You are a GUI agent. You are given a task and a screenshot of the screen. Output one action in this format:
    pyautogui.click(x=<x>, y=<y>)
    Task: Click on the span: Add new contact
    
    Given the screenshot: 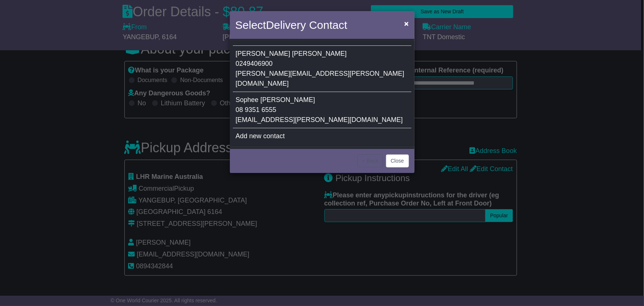 What is the action you would take?
    pyautogui.click(x=260, y=136)
    